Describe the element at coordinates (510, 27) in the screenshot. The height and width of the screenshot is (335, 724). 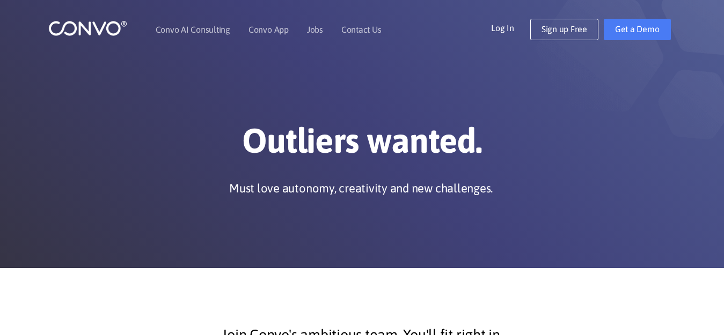
I see `a: Log In` at that location.